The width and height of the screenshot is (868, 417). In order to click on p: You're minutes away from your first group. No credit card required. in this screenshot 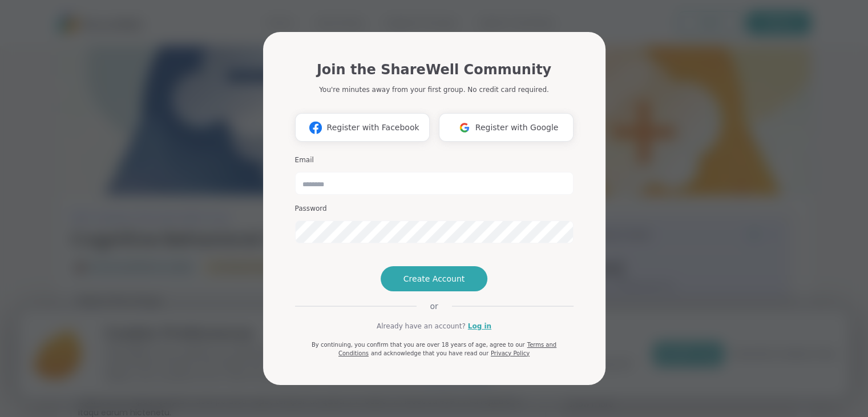, I will do `click(434, 90)`.